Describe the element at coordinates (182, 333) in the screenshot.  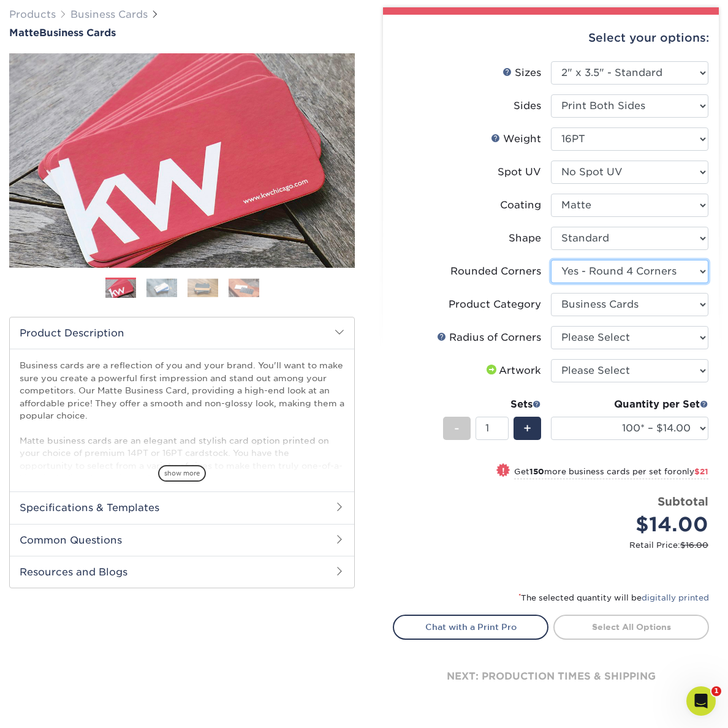
I see `h2: Product Description` at that location.